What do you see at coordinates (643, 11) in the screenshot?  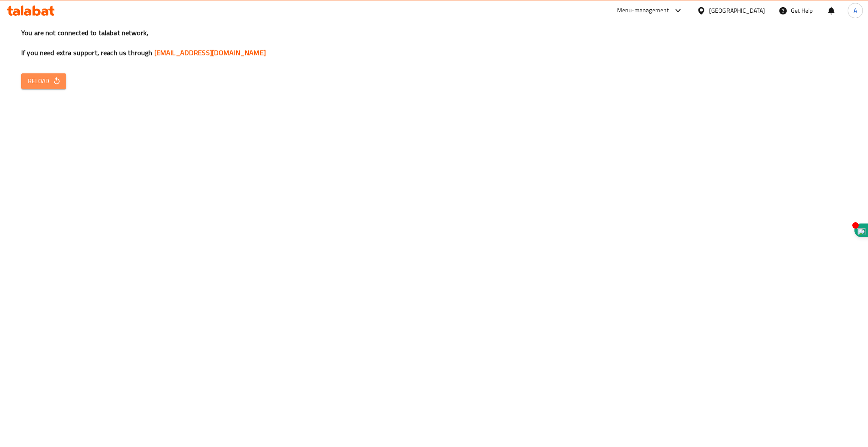 I see `div: Menu-management` at bounding box center [643, 11].